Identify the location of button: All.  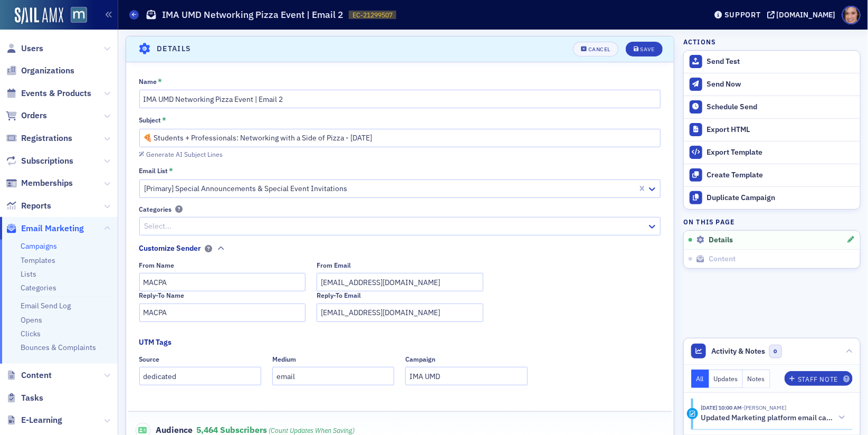
(701, 378).